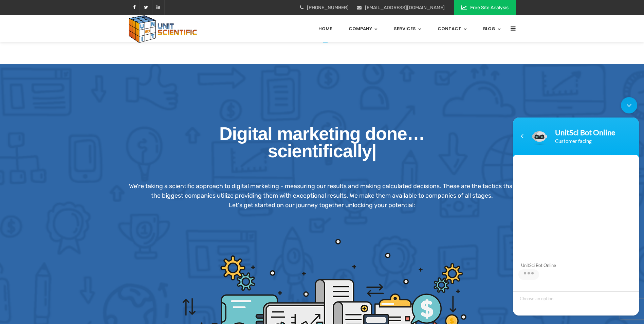 This screenshot has width=644, height=324. Describe the element at coordinates (325, 29) in the screenshot. I see `a: Home` at that location.